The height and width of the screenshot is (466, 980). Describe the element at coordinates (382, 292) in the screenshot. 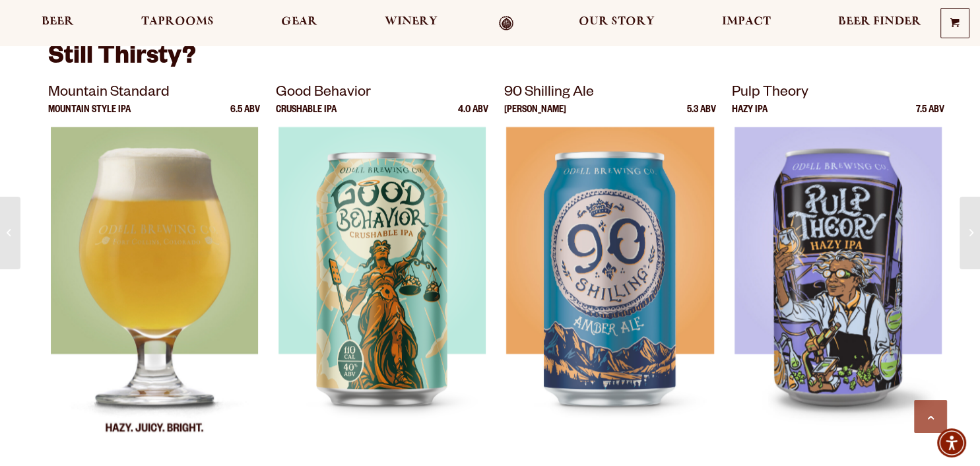

I see `img: Good Behavior` at that location.